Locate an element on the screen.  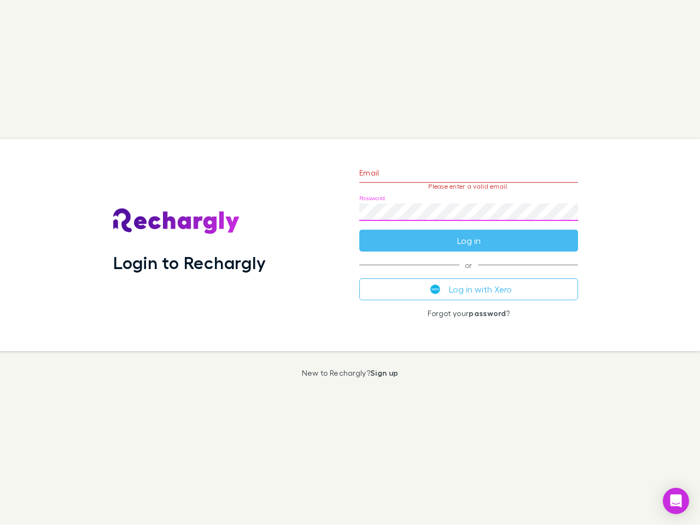
a: password is located at coordinates (487, 313).